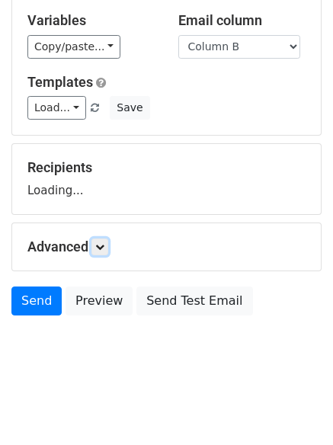 Image resolution: width=333 pixels, height=445 pixels. What do you see at coordinates (166, 168) in the screenshot?
I see `h5: Recipients` at bounding box center [166, 168].